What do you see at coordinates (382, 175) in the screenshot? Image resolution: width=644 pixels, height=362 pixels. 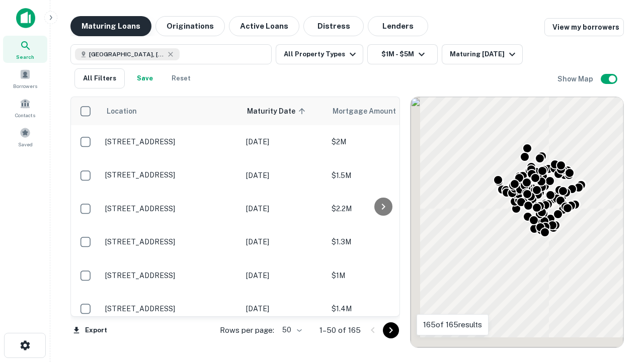 I see `p: $1.5M` at bounding box center [382, 175].